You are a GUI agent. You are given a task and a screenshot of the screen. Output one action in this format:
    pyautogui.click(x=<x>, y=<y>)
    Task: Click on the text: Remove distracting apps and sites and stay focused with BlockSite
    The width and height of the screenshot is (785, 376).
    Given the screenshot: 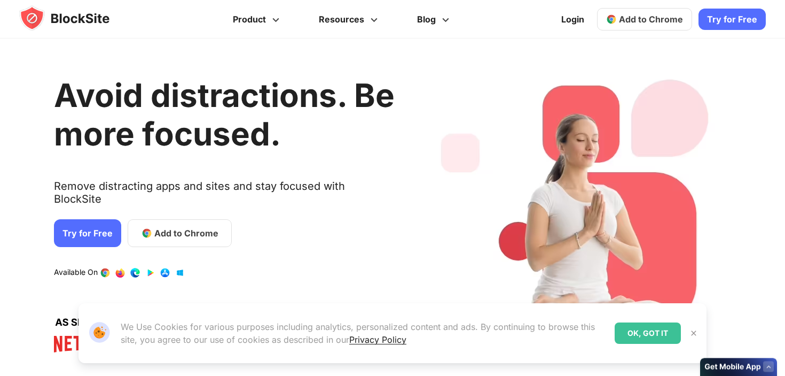 What is the action you would take?
    pyautogui.click(x=224, y=197)
    